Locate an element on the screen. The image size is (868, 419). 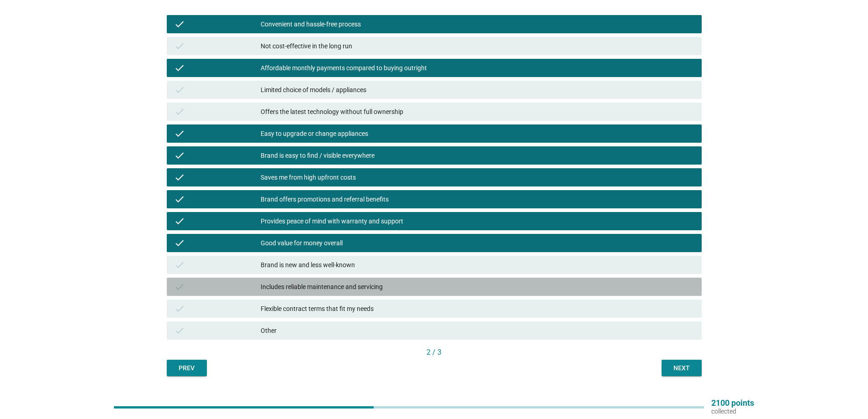
button: Next is located at coordinates (681, 368).